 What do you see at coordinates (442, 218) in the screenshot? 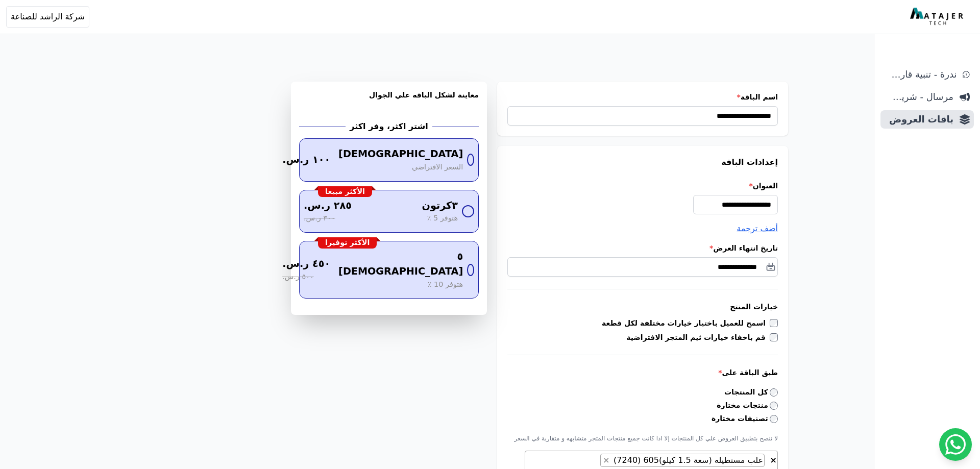
I see `span: هتوفر 5 ٪` at bounding box center [442, 218].